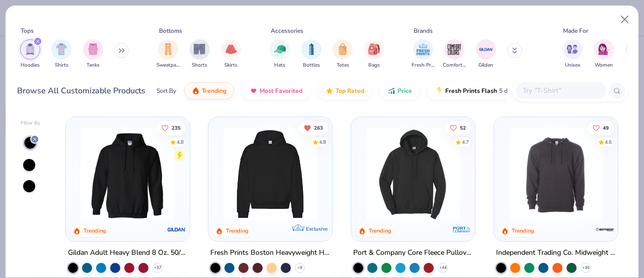  I want to click on div: Port & Company Core Fleece Pullover Hooded Sweatshirt, so click(413, 252).